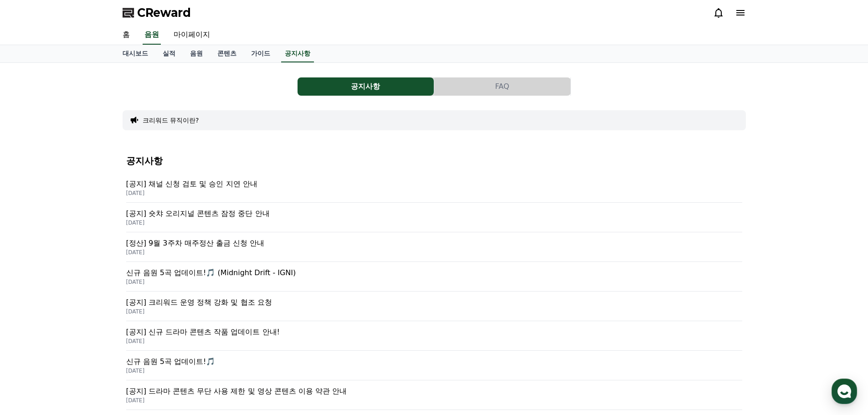  Describe the element at coordinates (146, 300) in the screenshot. I see `a: 설정` at that location.